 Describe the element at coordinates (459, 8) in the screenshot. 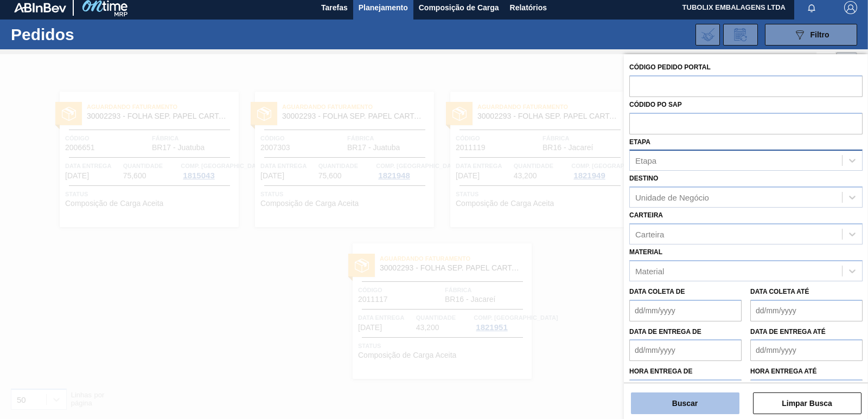

I see `span: Composição de Carga` at that location.